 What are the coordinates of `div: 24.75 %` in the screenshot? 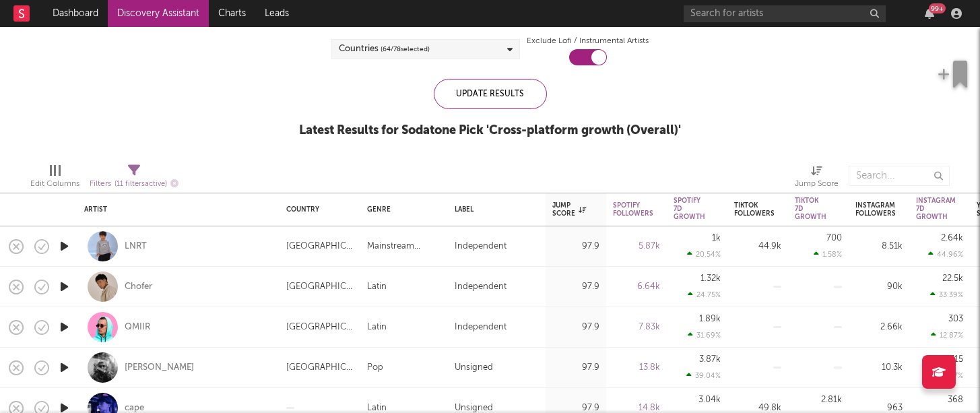 It's located at (704, 295).